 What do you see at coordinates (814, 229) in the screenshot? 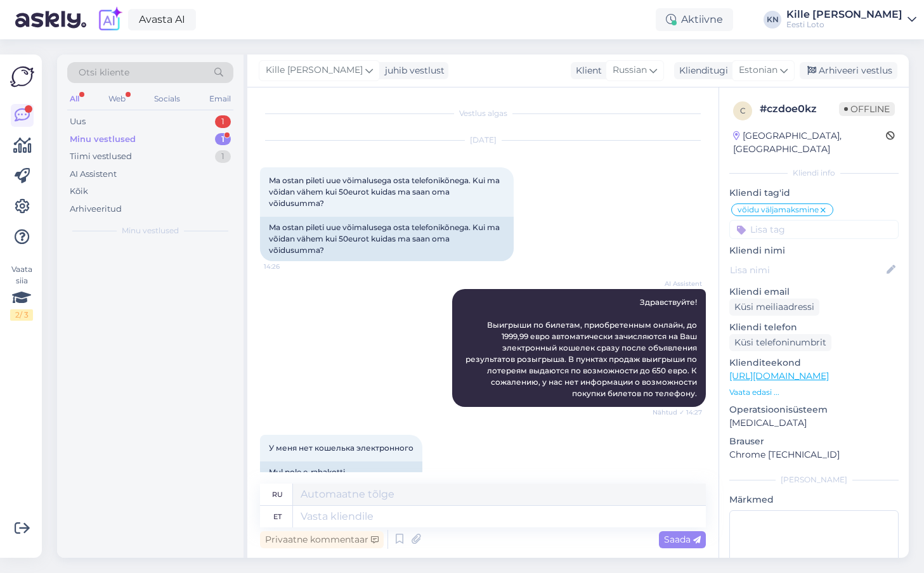
I see `input: Lisa tag` at bounding box center [814, 229].